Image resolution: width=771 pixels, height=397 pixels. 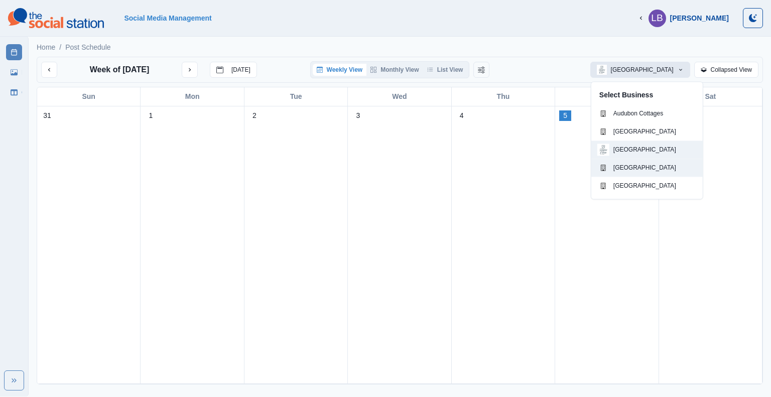 I want to click on button: List View, so click(x=445, y=70).